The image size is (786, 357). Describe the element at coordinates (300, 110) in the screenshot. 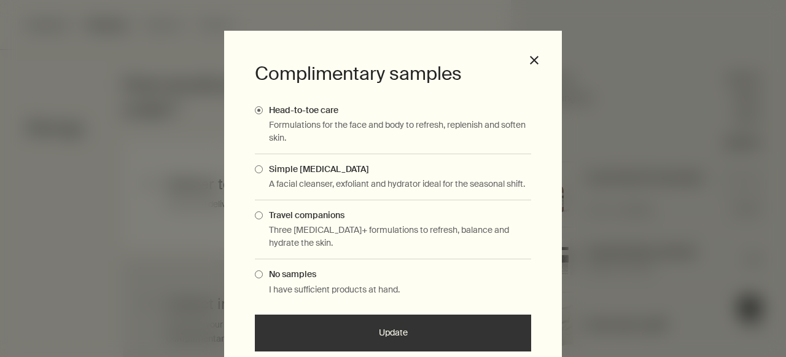

I see `span: Head-to-toe care` at that location.